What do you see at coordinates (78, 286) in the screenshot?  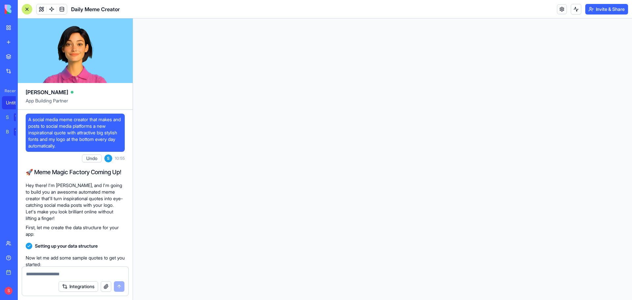 I see `button: Integrations` at bounding box center [78, 286].